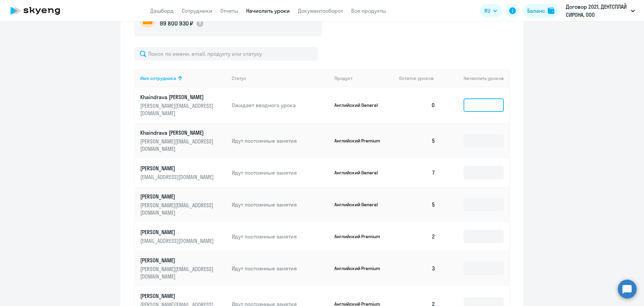 The height and width of the screenshot is (306, 644). I want to click on div: Остаток уроков, so click(420, 78).